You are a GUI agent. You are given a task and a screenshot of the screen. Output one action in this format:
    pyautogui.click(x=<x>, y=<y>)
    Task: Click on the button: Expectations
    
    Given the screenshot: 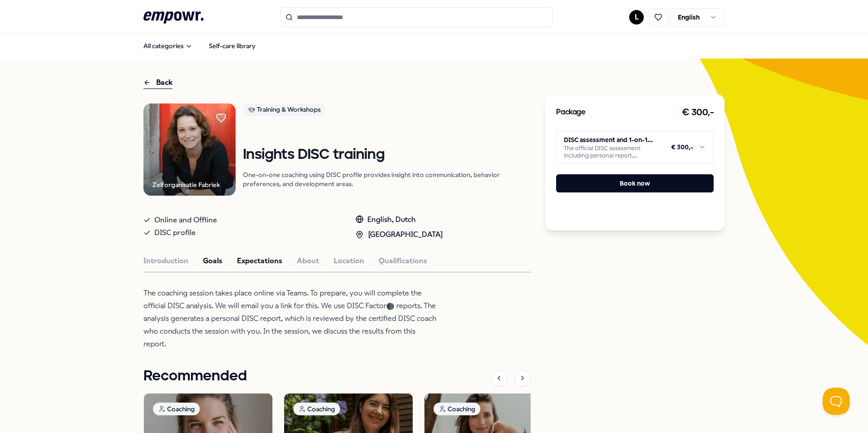 What is the action you would take?
    pyautogui.click(x=260, y=261)
    